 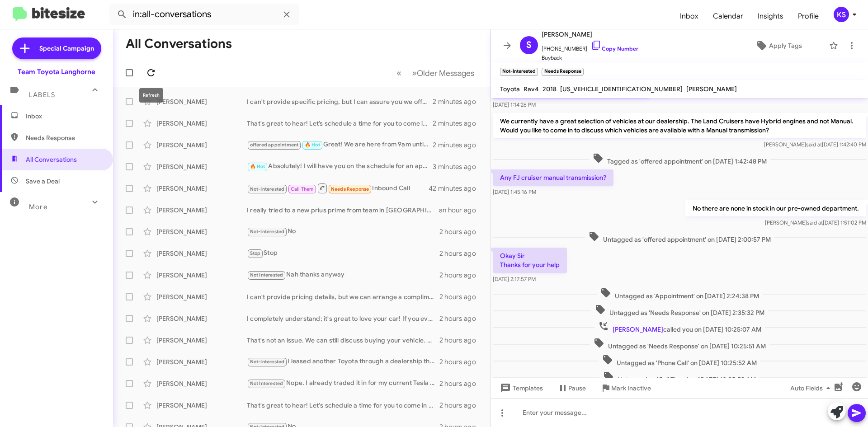 What do you see at coordinates (57, 49) in the screenshot?
I see `a: Special Campaign` at bounding box center [57, 49].